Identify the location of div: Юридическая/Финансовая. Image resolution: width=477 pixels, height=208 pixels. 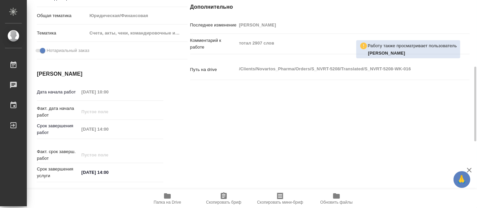
(137, 16).